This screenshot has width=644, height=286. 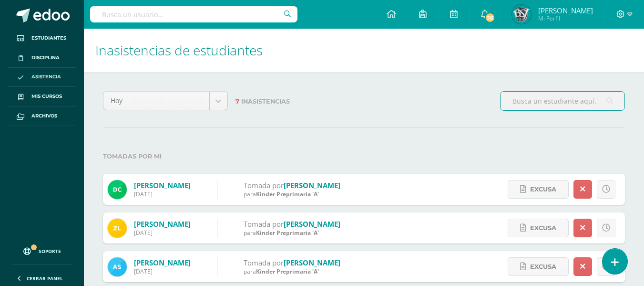 I want to click on span: Inasistencias de estudiantes, so click(x=179, y=50).